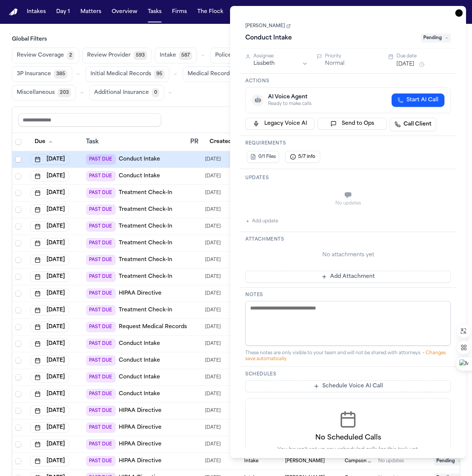 This screenshot has height=476, width=472. Describe the element at coordinates (18, 142) in the screenshot. I see `span: Select all` at that location.